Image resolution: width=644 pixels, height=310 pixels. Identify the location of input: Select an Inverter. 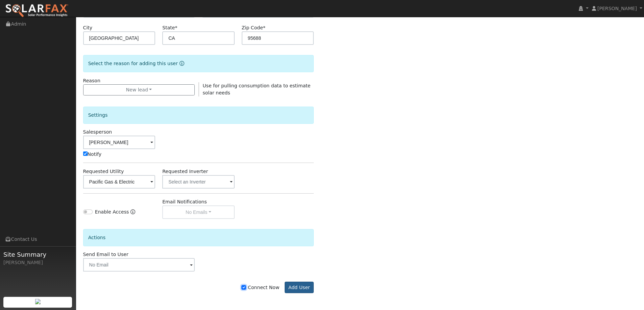
(198, 182).